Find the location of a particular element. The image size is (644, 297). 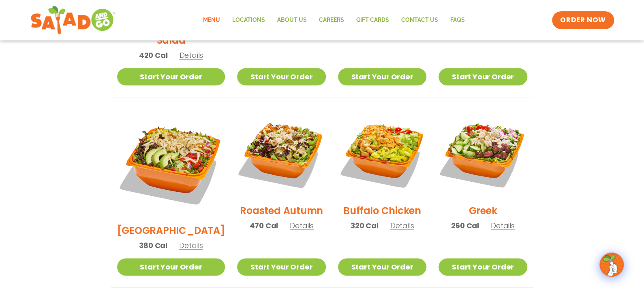

a: Menu is located at coordinates (212, 20).